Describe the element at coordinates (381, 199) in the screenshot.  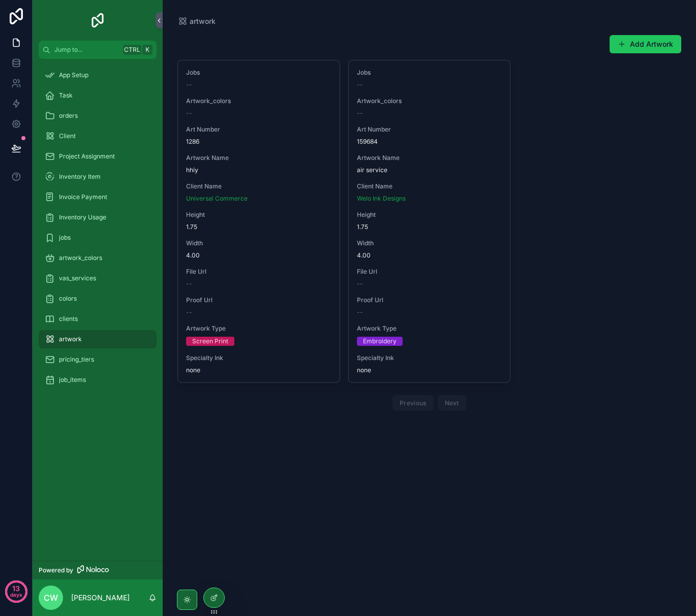
I see `a: Welo Ink Designs` at that location.